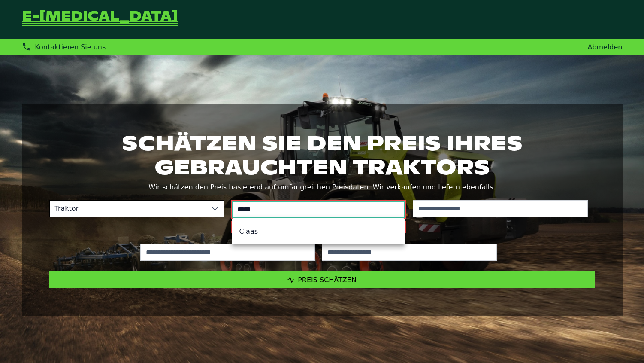  Describe the element at coordinates (128, 209) in the screenshot. I see `span: Traktor` at that location.